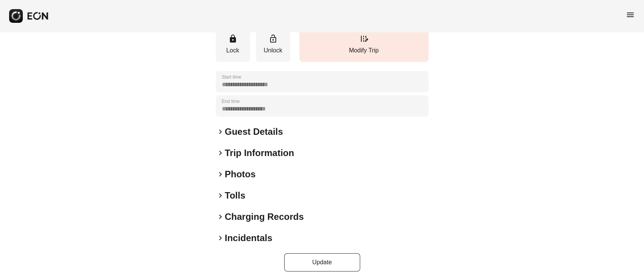 This screenshot has height=273, width=644. I want to click on span: edit_road, so click(364, 39).